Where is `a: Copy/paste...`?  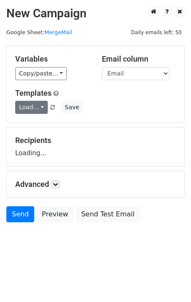
a: Copy/paste... is located at coordinates (41, 73).